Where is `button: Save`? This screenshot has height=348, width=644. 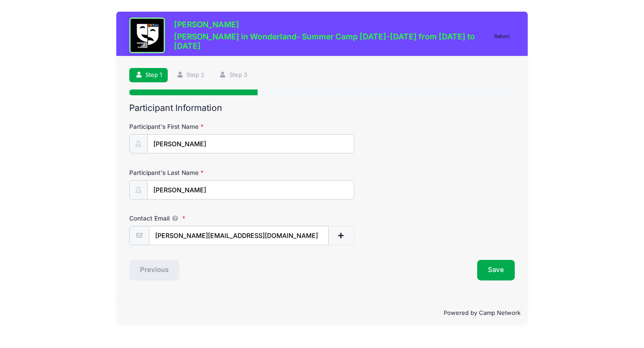 button: Save is located at coordinates (496, 270).